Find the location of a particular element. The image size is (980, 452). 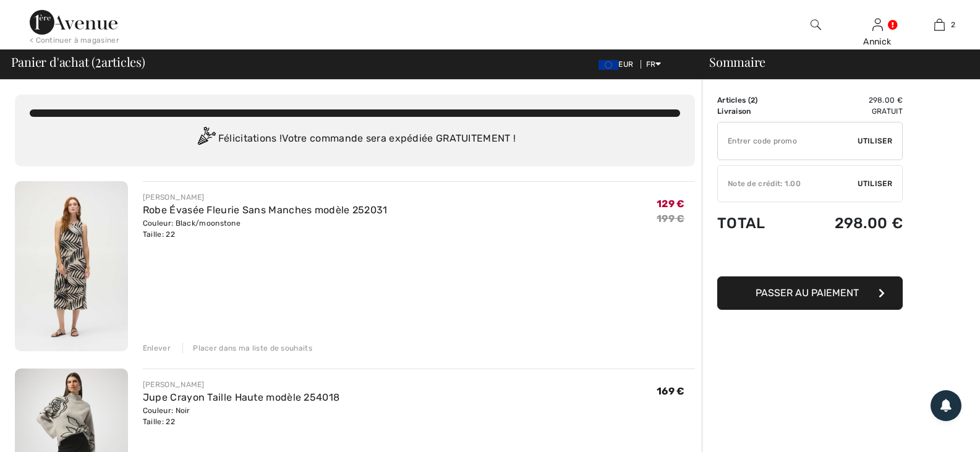

div: Couleur: Noir Taille: 22 is located at coordinates (241, 416).